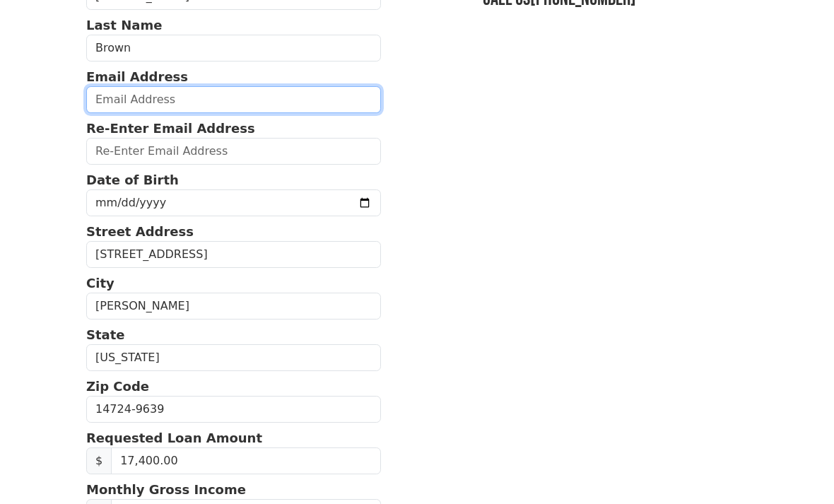 This screenshot has width=834, height=504. What do you see at coordinates (233, 409) in the screenshot?
I see `input: Zip Code` at bounding box center [233, 409].